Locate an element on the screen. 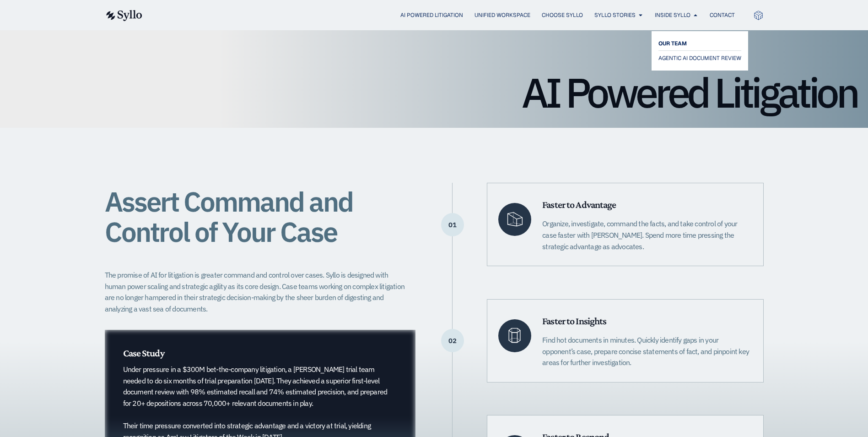 This screenshot has width=868, height=437. a: Contact is located at coordinates (722, 15).